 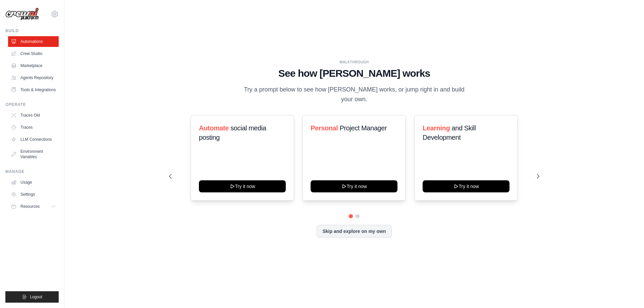 What do you see at coordinates (22, 14) in the screenshot?
I see `img: Logo` at bounding box center [22, 14].